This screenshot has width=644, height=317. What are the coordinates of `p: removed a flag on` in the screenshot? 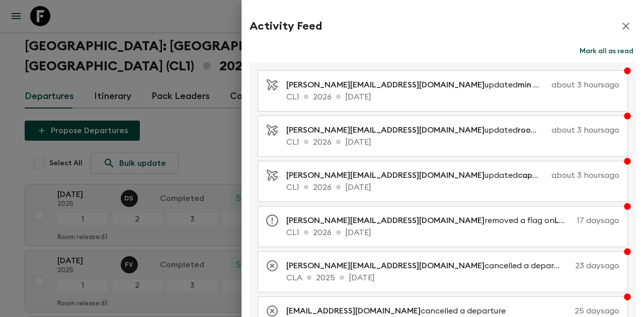 It's located at (430, 220).